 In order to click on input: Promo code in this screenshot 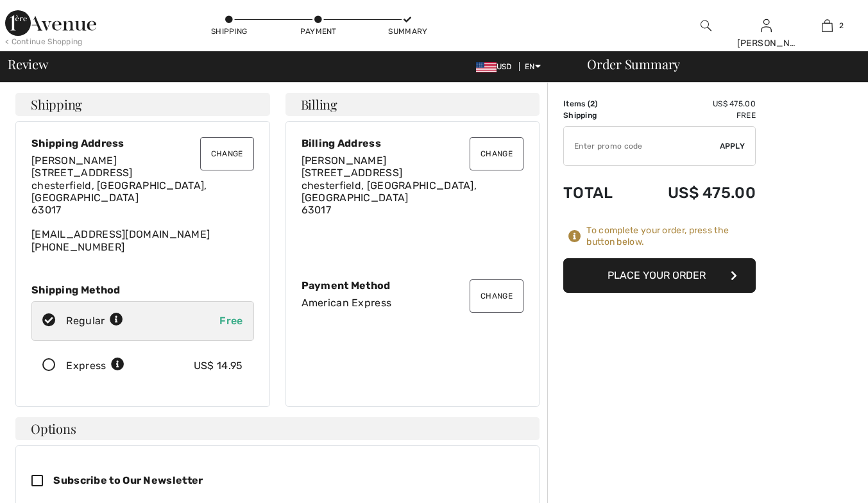, I will do `click(642, 146)`.